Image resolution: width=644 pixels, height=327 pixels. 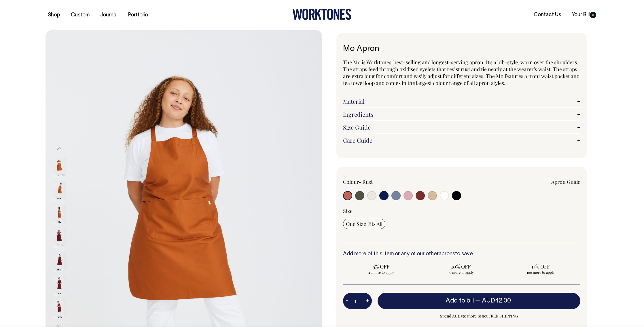 I want to click on a: Ingredients, so click(x=462, y=114).